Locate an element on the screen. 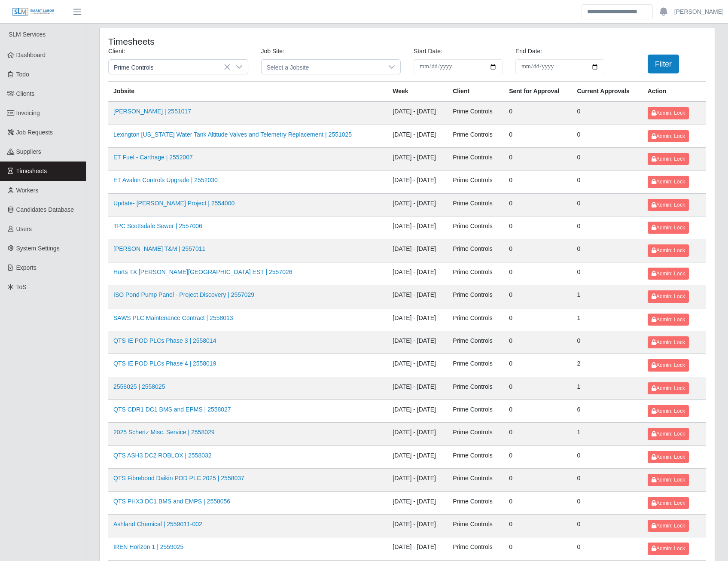 This screenshot has width=728, height=561. a: QTS IE POD PLCs Phase 4 | 2558019 is located at coordinates (164, 363).